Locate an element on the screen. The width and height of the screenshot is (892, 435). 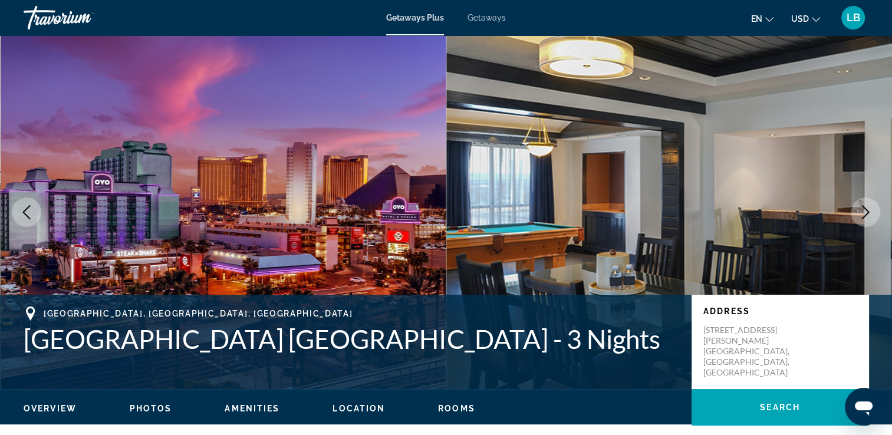
span: LB is located at coordinates (853, 18).